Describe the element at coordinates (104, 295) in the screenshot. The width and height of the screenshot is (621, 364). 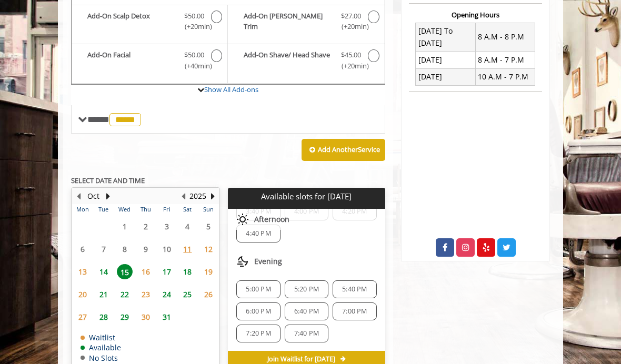
I see `span: 21` at that location.